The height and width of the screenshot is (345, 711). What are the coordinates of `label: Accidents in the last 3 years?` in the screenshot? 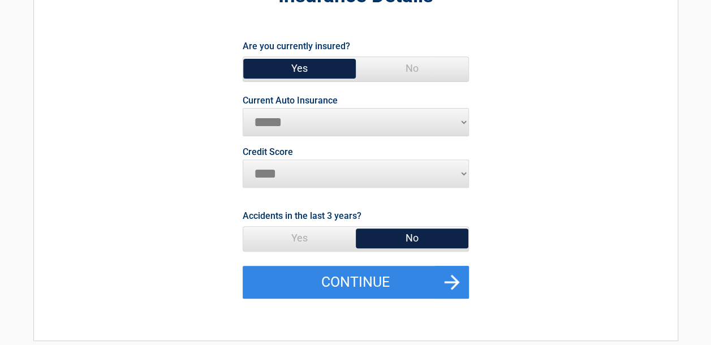 It's located at (302, 215).